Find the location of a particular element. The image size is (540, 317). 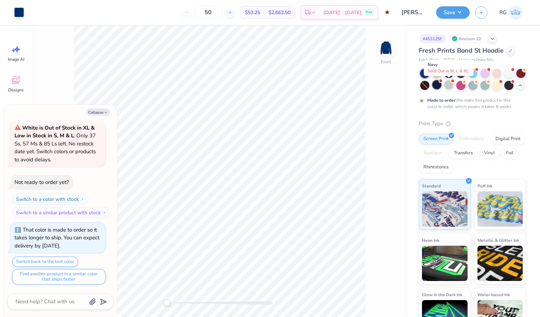

div: Revision 10 is located at coordinates (467, 38).